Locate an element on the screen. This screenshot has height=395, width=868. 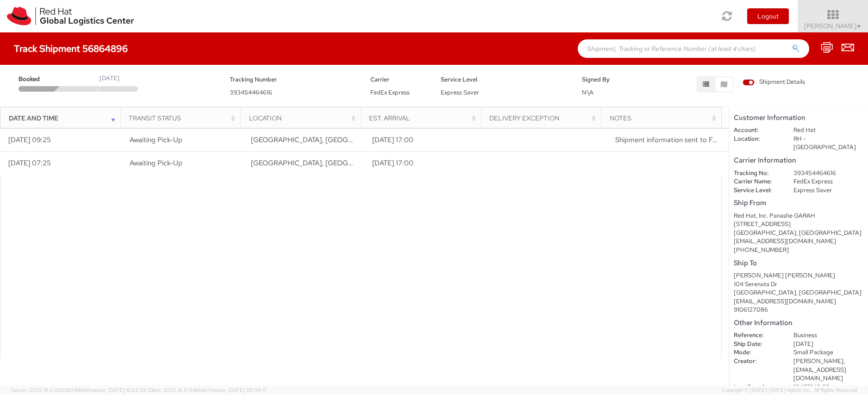
span: FedEx Express is located at coordinates (390, 92).